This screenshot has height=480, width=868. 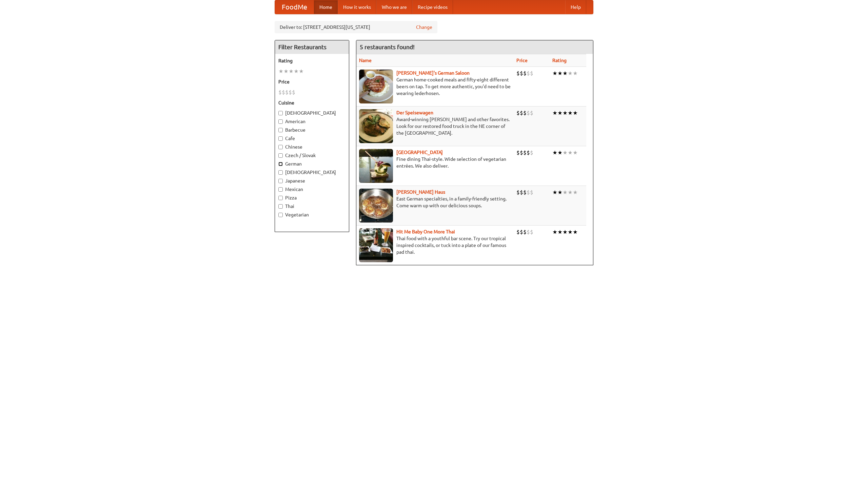 What do you see at coordinates (576, 7) in the screenshot?
I see `a: Help` at bounding box center [576, 7].